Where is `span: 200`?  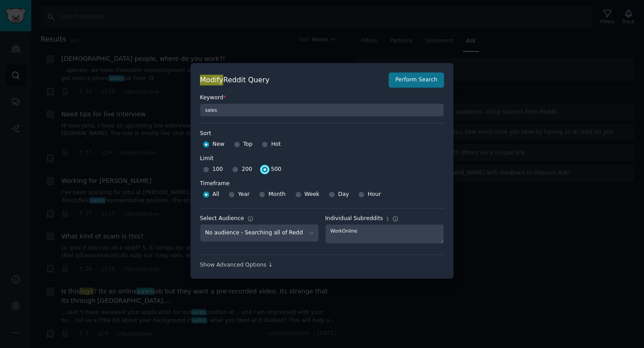 span: 200 is located at coordinates (247, 170).